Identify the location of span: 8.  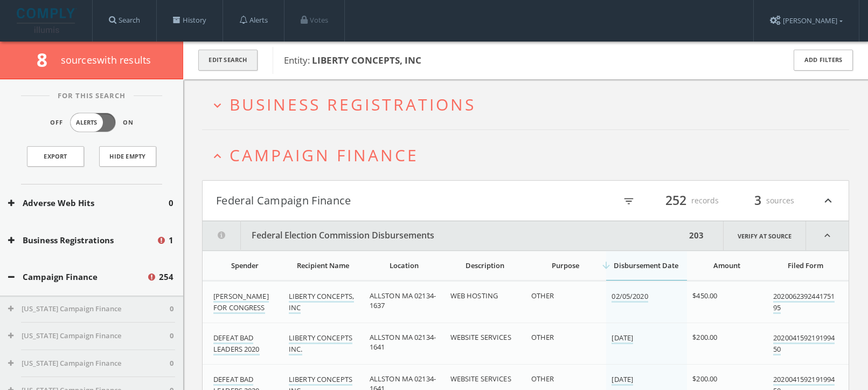
(46, 59).